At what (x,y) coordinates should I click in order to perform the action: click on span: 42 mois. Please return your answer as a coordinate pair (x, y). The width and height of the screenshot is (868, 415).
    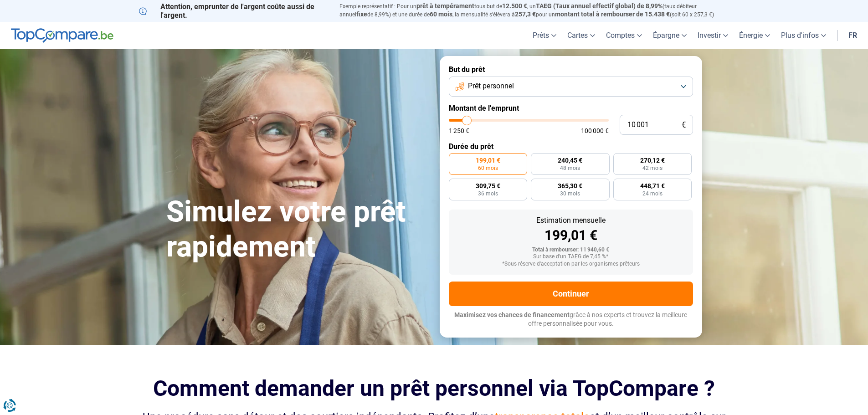
    Looking at the image, I should click on (652, 168).